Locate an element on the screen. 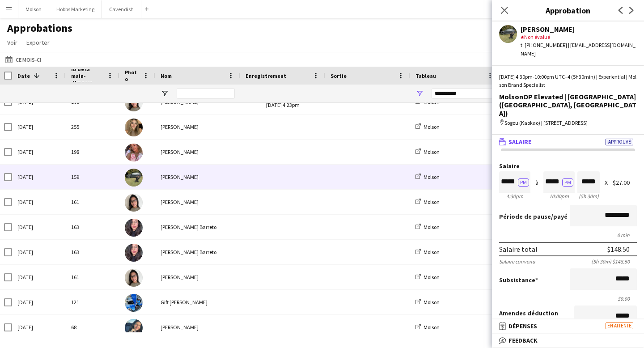 This screenshot has width=644, height=348. span: En attente is located at coordinates (619, 325).